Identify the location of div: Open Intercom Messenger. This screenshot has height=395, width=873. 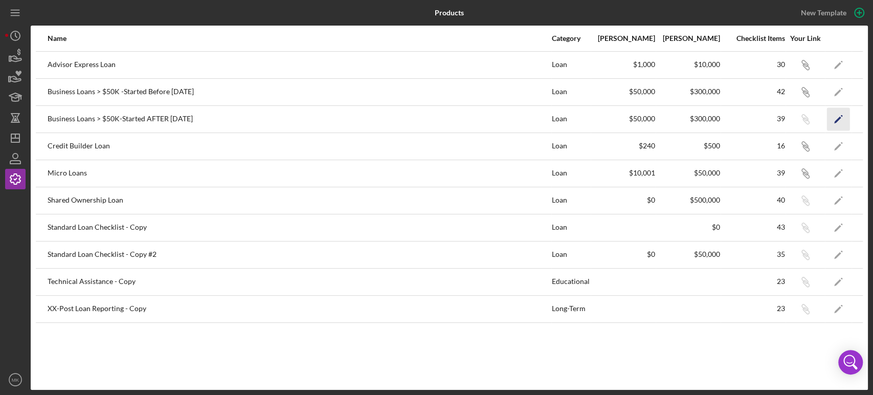
(850, 362).